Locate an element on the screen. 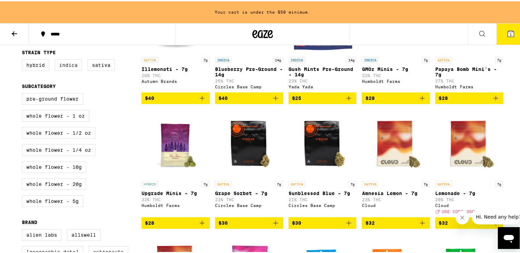 The width and height of the screenshot is (520, 253). span: USE CODE 35OFF is located at coordinates (461, 210).